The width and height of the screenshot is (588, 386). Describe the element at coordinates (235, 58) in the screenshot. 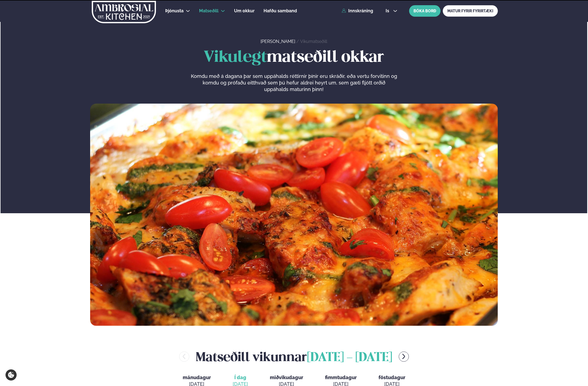

I see `span: Vikulegt` at that location.